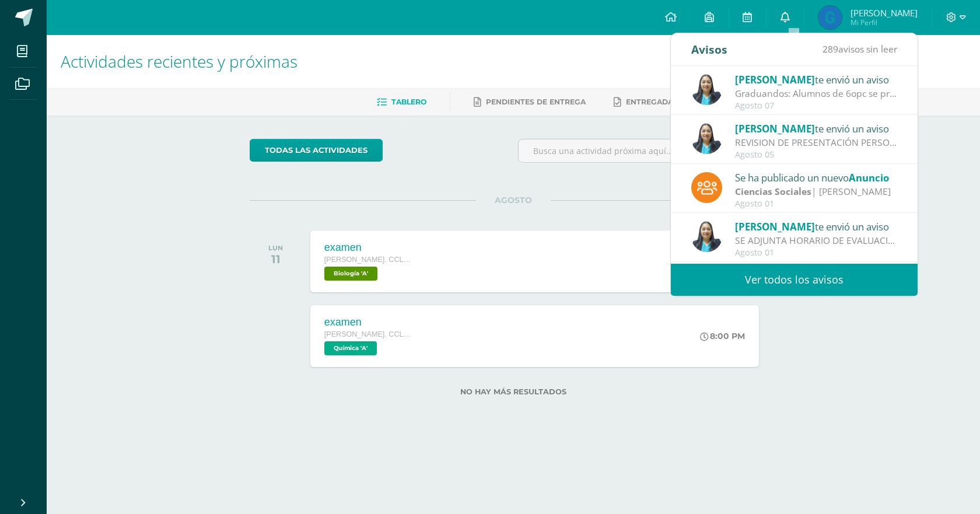 The height and width of the screenshot is (514, 980). What do you see at coordinates (536, 102) in the screenshot?
I see `span: Pendientes de entrega` at bounding box center [536, 102].